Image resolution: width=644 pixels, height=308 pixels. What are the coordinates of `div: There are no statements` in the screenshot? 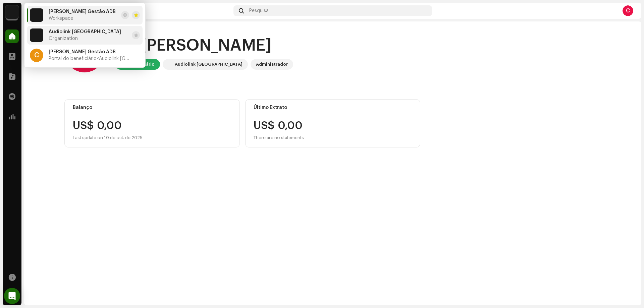 It's located at (279, 138).